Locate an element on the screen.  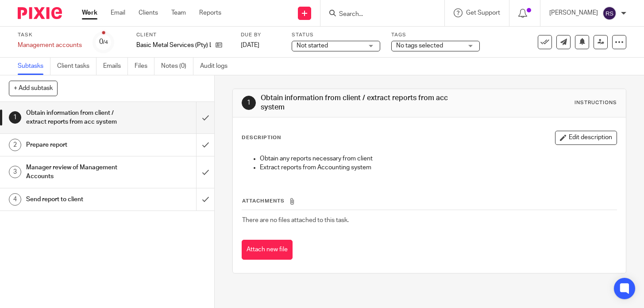
img: Pixie is located at coordinates (40, 13).